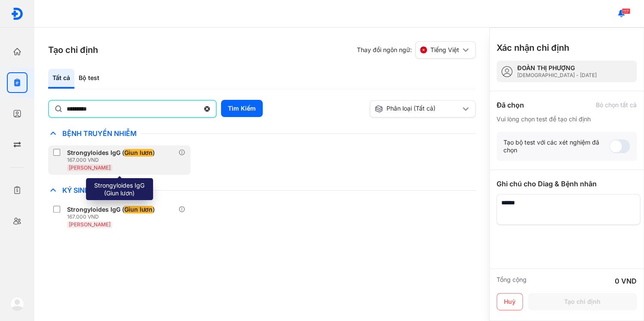 The image size is (644, 321). I want to click on span: Tiếng Việt, so click(445, 50).